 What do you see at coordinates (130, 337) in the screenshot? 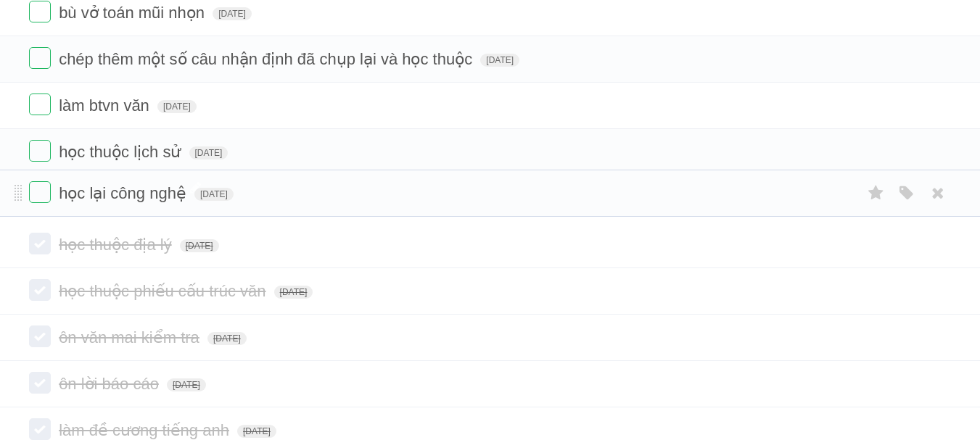
I see `span: ôn văn mai kiểm tra` at bounding box center [130, 337].